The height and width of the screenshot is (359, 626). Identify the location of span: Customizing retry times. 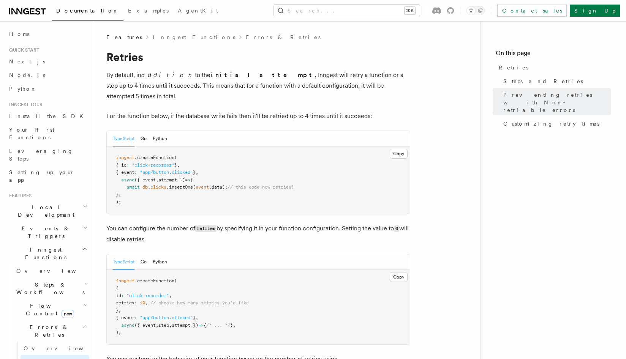
(551, 124).